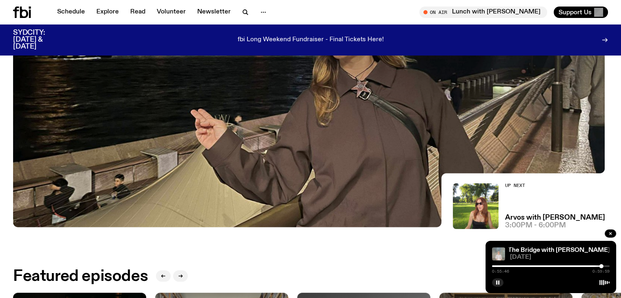 This screenshot has height=298, width=621. What do you see at coordinates (601, 271) in the screenshot?
I see `span: 0:59:59` at bounding box center [601, 271].